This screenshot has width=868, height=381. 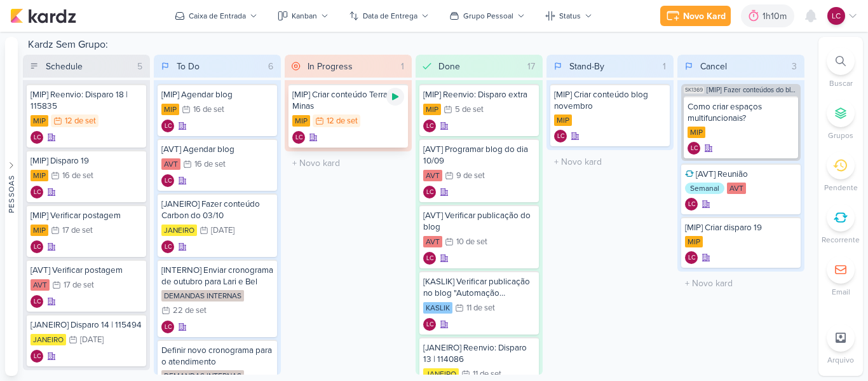 What do you see at coordinates (203, 296) in the screenshot?
I see `div: DEMANDAS INTERNAS` at bounding box center [203, 296].